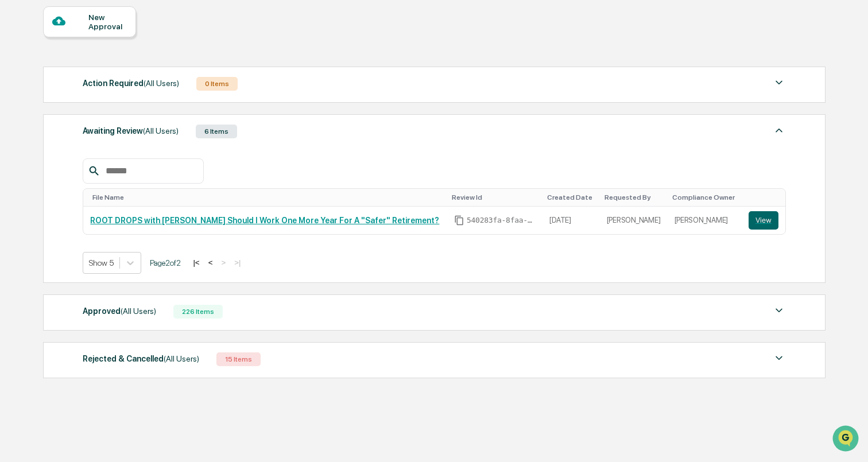  I want to click on span: Page 2 of 2, so click(165, 262).